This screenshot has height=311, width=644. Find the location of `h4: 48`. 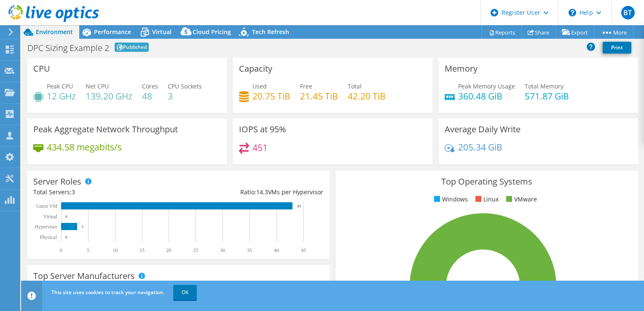

h4: 48 is located at coordinates (150, 96).